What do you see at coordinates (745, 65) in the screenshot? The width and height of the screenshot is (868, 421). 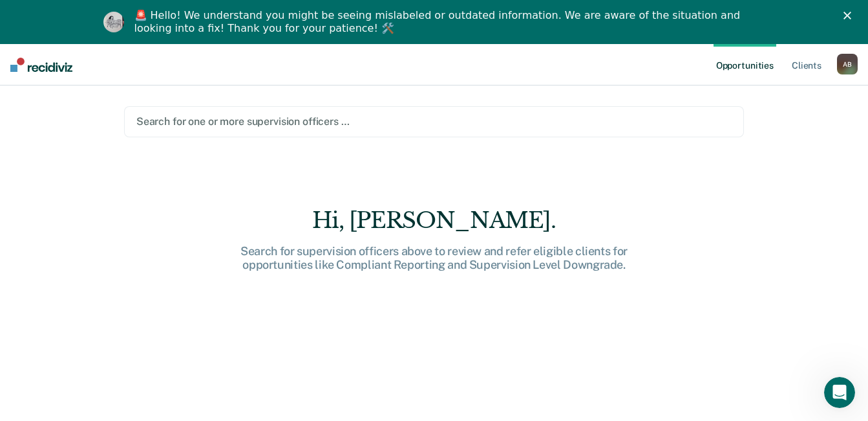 I see `a: Opportunities` at bounding box center [745, 65].